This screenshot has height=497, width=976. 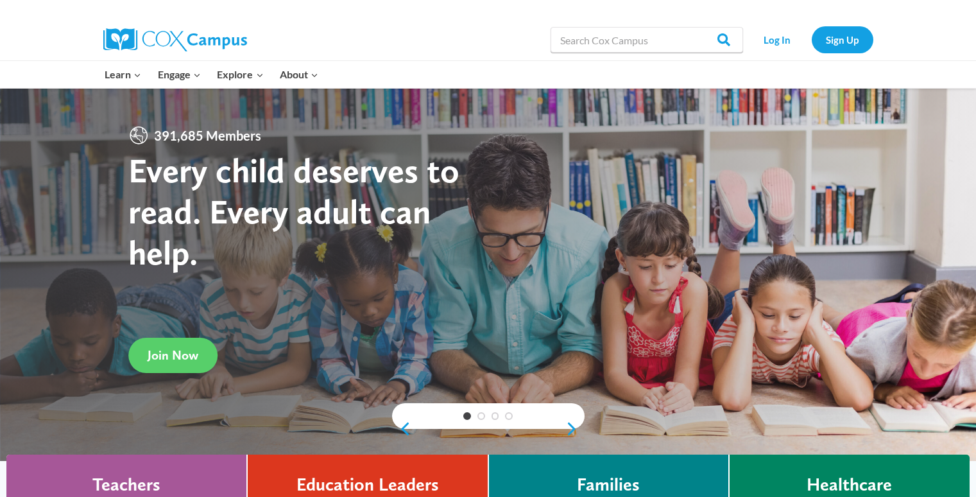 I want to click on input: Search Cox Campus, so click(x=647, y=40).